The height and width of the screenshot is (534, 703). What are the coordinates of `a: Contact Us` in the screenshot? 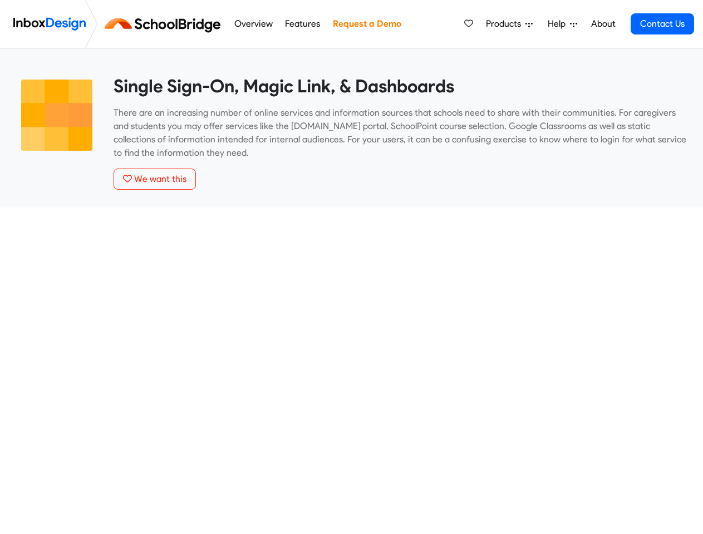 It's located at (662, 24).